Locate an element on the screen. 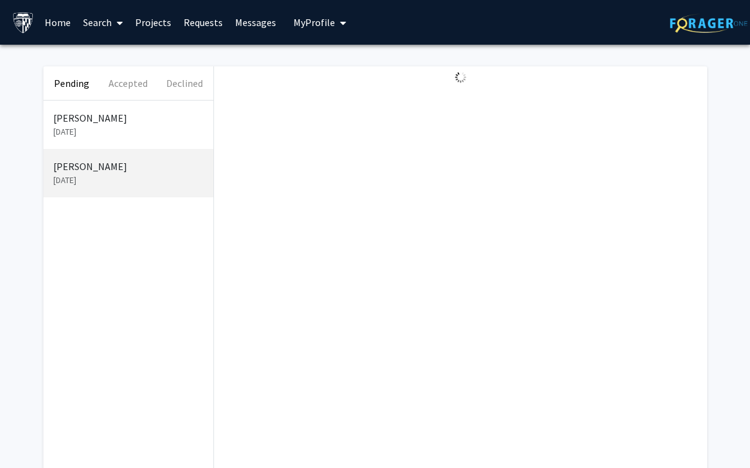 Image resolution: width=750 pixels, height=468 pixels. img: Johns Hopkins University Logo is located at coordinates (23, 22).